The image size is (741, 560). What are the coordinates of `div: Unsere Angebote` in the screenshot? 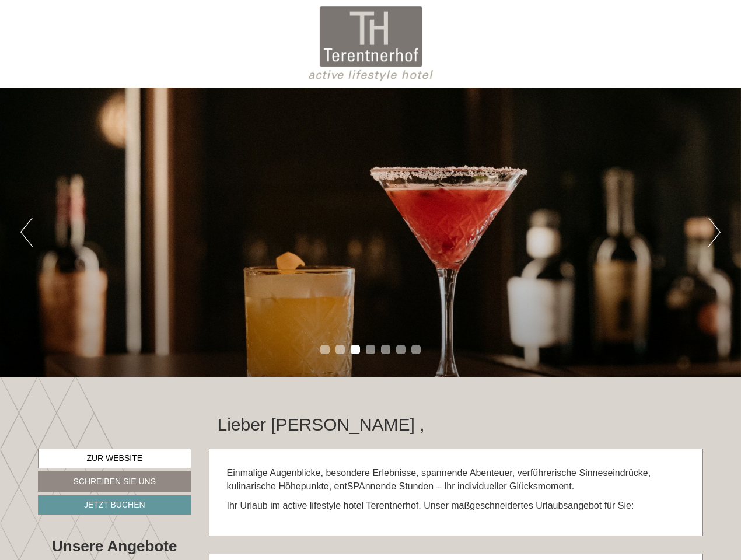 It's located at (114, 546).